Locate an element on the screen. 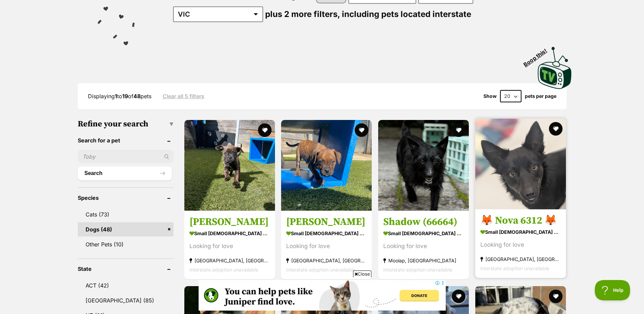 The image size is (644, 314). img: Shadow (66664) - Scottish Terrier Dog is located at coordinates (423, 165).